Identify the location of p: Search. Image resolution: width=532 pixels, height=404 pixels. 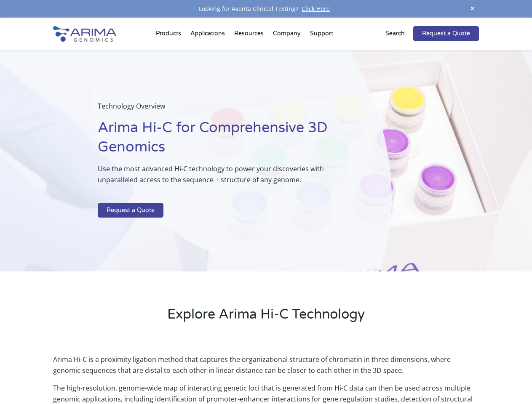
(395, 33).